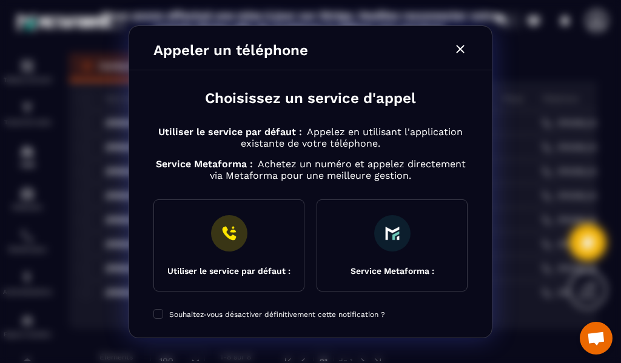  What do you see at coordinates (204, 164) in the screenshot?
I see `span: Service Metaforma :` at bounding box center [204, 164].